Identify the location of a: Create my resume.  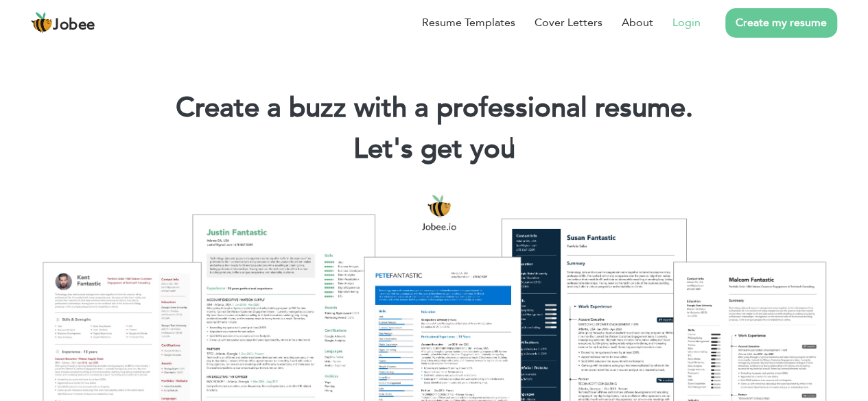
(780, 23).